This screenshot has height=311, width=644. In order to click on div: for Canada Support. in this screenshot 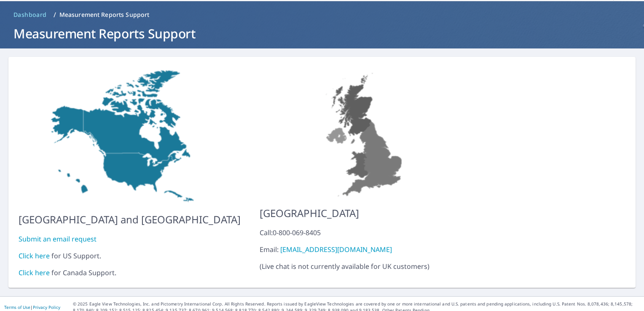, I will do `click(129, 273)`.